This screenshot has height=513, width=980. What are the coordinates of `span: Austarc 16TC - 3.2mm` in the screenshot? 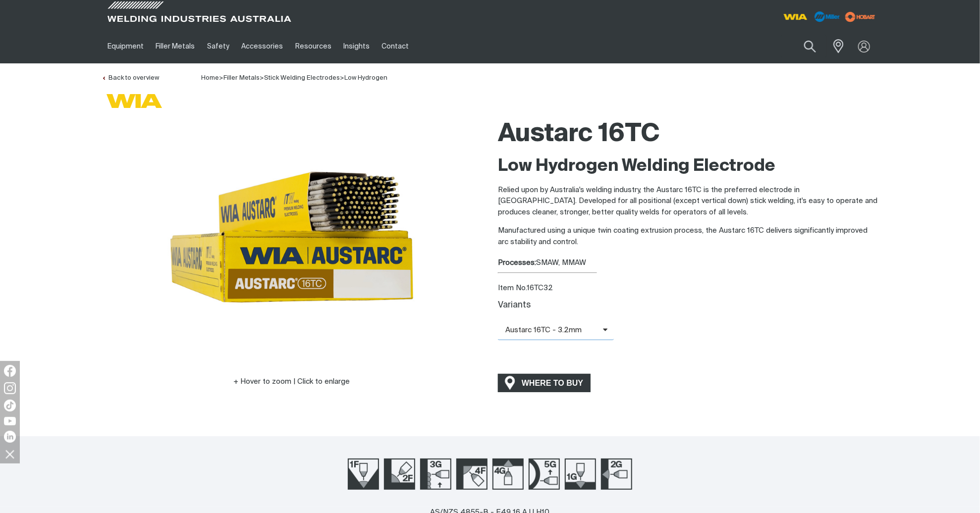 It's located at (551, 330).